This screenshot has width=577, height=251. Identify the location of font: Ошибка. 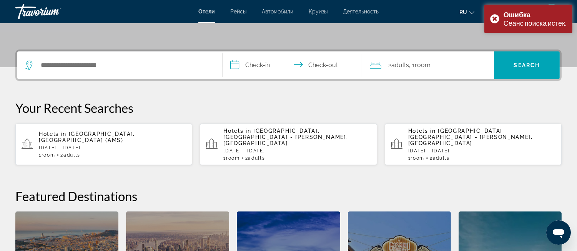
(517, 15).